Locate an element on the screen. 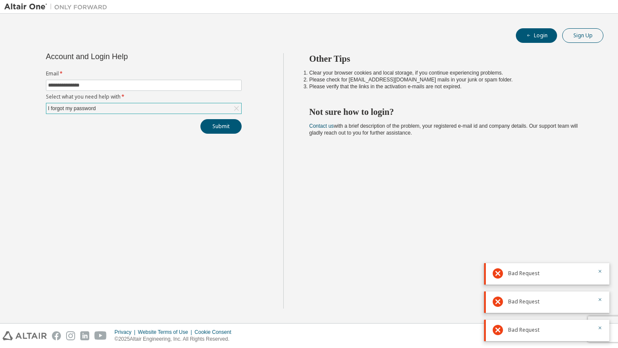 The width and height of the screenshot is (618, 348). p: © 2025 Altair Engineering, Inc. All Rights Reserved. is located at coordinates (175, 339).